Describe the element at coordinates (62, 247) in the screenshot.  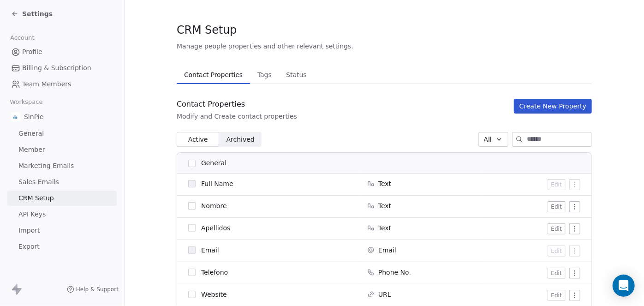
I see `a: Export` at that location.